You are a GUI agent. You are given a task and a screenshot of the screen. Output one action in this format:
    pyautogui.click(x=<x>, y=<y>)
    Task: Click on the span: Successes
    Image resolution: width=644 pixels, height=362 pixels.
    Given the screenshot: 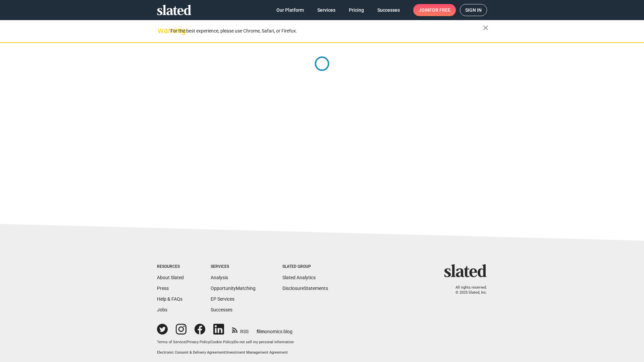 What is the action you would take?
    pyautogui.click(x=389, y=10)
    